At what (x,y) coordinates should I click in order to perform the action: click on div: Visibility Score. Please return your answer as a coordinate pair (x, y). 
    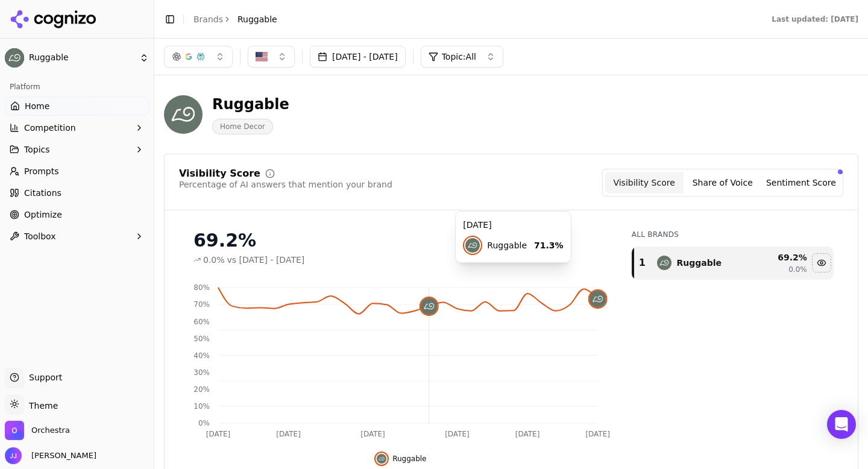
    Looking at the image, I should click on (220, 174).